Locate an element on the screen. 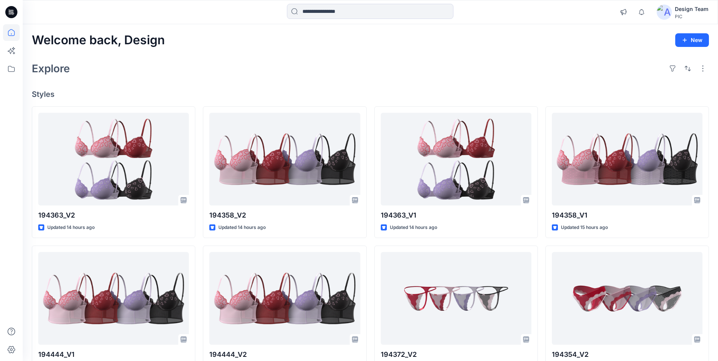 This screenshot has height=361, width=718. a: 194444_V1 is located at coordinates (114, 298).